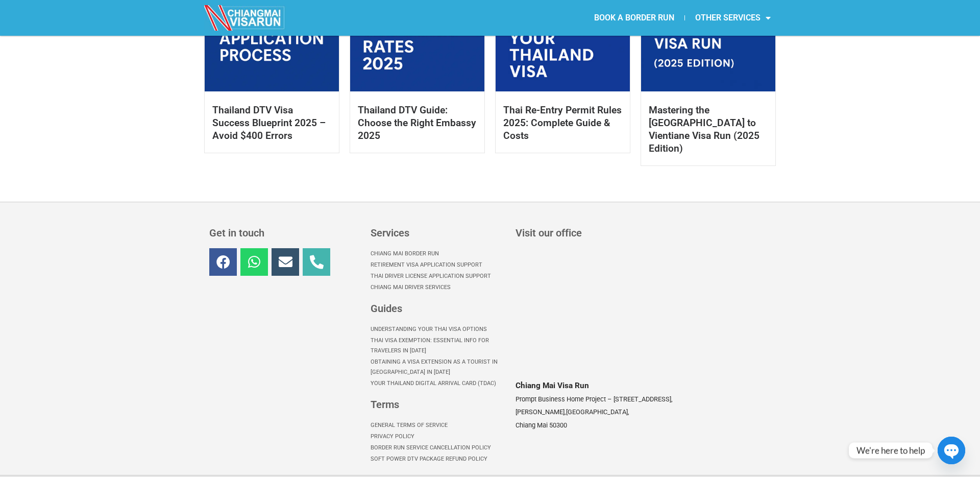 This screenshot has width=980, height=477. Describe the element at coordinates (563, 399) in the screenshot. I see `span: Prompt Business Home Project –` at that location.